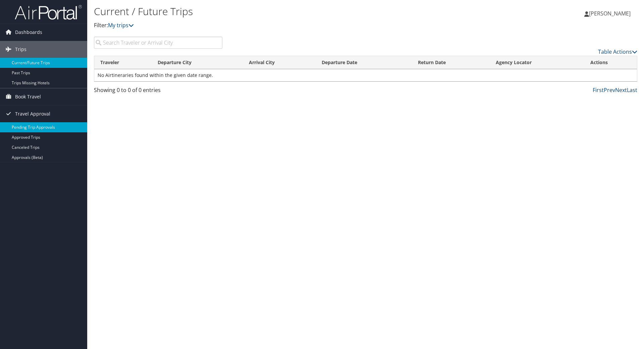 The image size is (644, 349). I want to click on a: Next, so click(621, 90).